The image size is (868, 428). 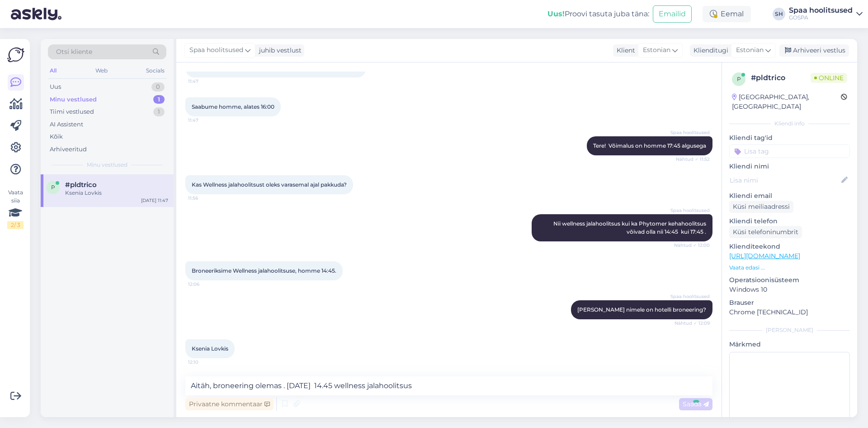 What do you see at coordinates (692, 159) in the screenshot?
I see `span: Nähtud ✓ 11:52` at bounding box center [692, 159].